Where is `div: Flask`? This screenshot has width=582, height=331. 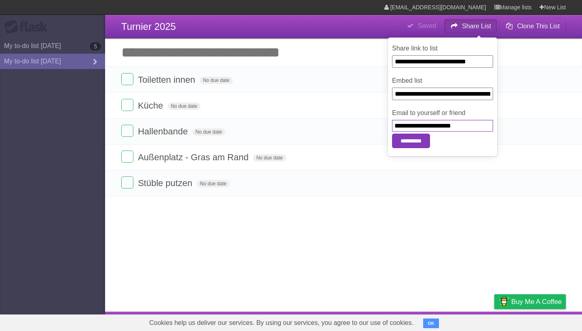 div: Flask is located at coordinates (28, 27).